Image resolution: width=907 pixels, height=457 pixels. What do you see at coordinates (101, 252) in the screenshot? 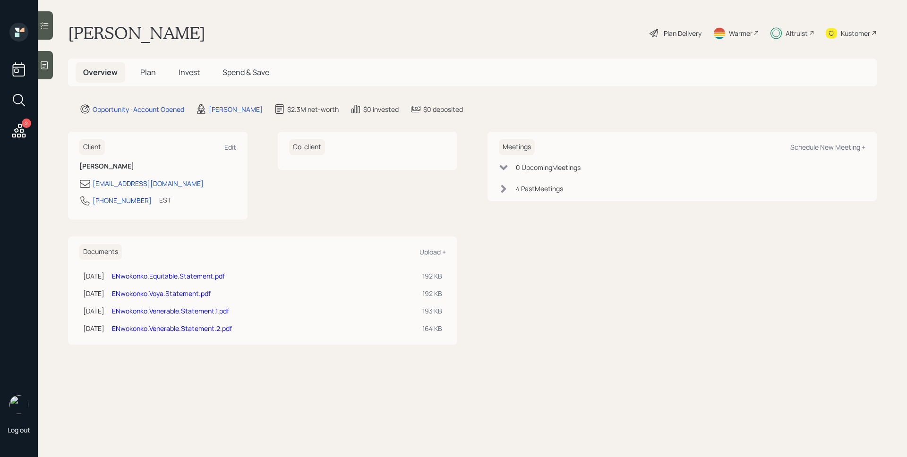
I see `h6: Documents` at bounding box center [101, 252].